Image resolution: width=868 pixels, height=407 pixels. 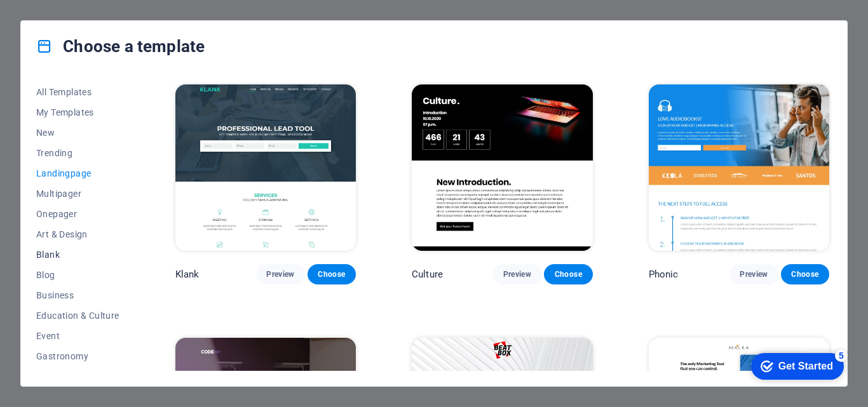 I want to click on h4: Choose a template, so click(x=120, y=46).